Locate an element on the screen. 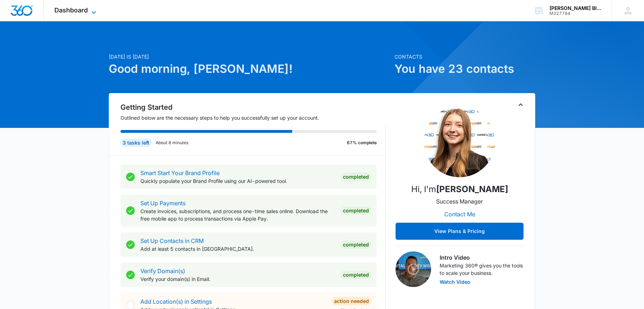 The image size is (644, 309). div: Action Needed is located at coordinates (351, 301).